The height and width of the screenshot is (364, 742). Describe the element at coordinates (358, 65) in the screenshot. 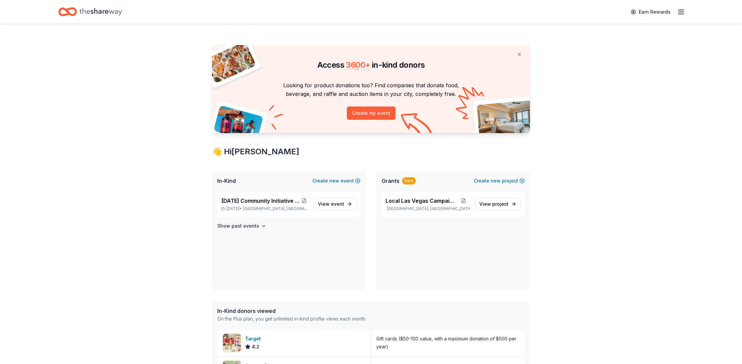

I see `span: 3600 +` at that location.